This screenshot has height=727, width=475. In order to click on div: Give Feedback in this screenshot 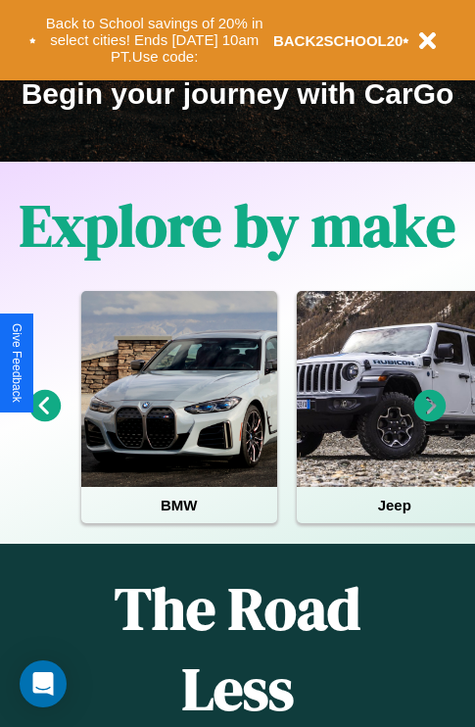, I will do `click(17, 362)`.